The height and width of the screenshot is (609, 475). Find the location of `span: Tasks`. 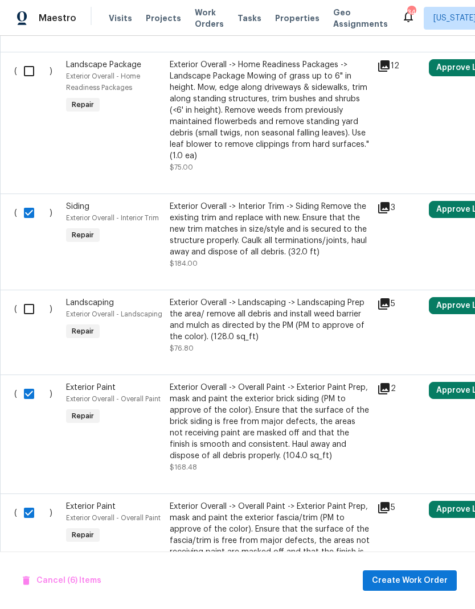

span: Tasks is located at coordinates (249, 18).